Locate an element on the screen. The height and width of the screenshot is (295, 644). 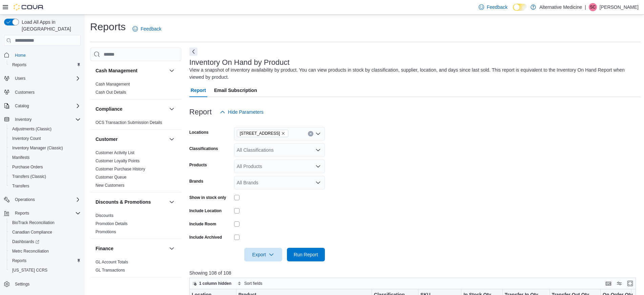
img: Cova is located at coordinates (29, 7).